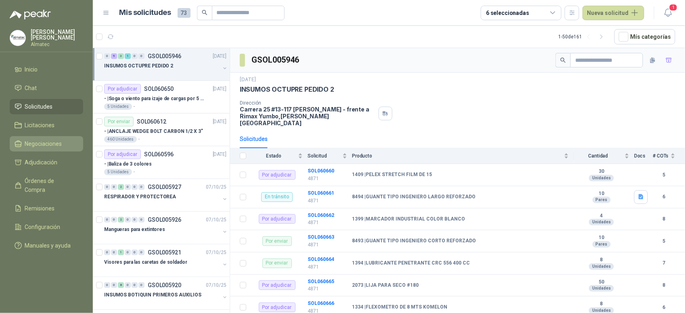 This screenshot has height=313, width=685. I want to click on th: Estado, so click(279, 156).